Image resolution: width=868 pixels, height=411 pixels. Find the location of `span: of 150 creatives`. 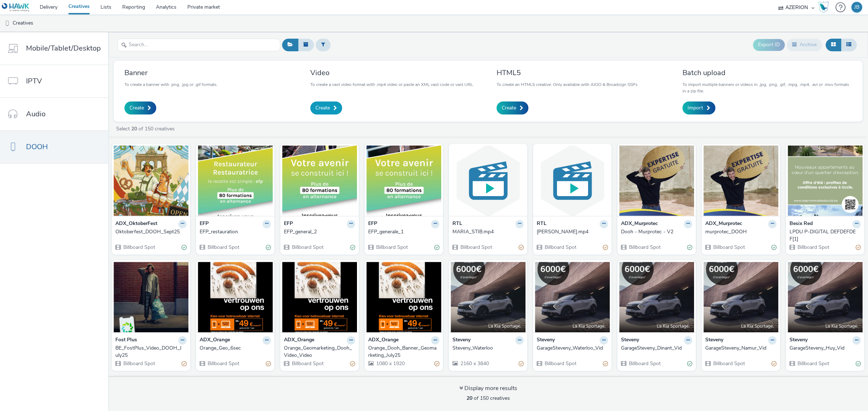

span: of 150 creatives is located at coordinates (488, 398).